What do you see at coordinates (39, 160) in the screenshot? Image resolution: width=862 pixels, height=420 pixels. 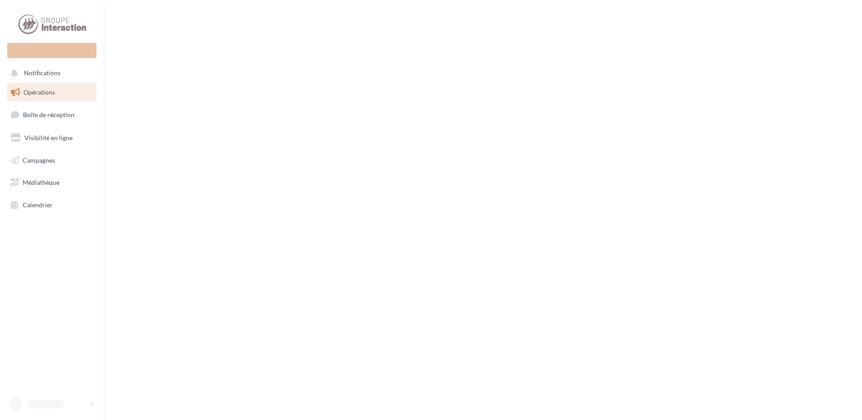 I see `span: Campagnes` at bounding box center [39, 160].